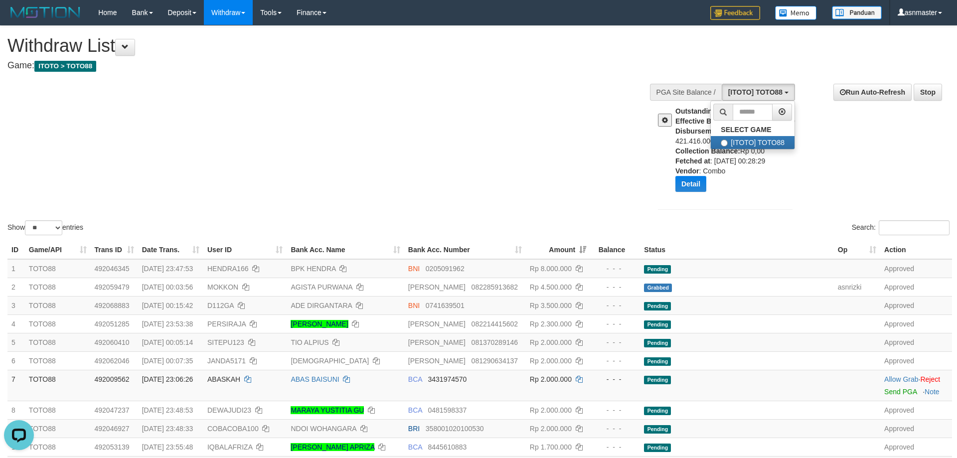 Image resolution: width=957 pixels, height=458 pixels. What do you see at coordinates (686, 92) in the screenshot?
I see `div: PGA Site Balance /` at bounding box center [686, 92].